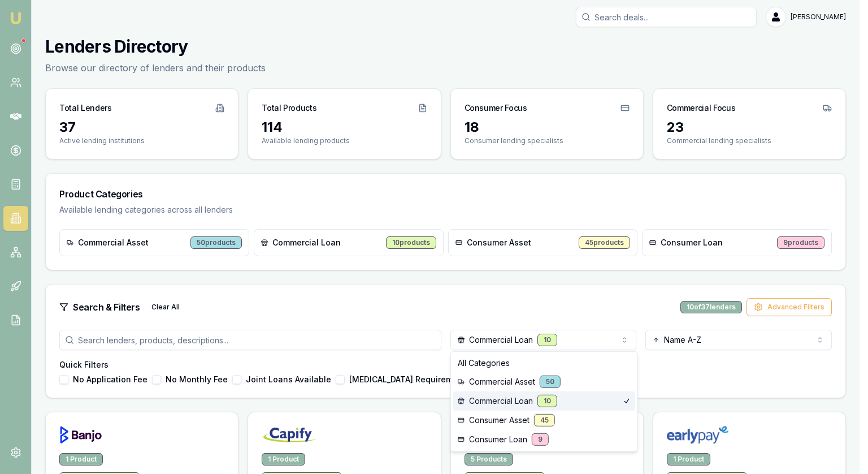 The image size is (868, 474). Describe the element at coordinates (540, 439) in the screenshot. I see `div: 9` at that location.